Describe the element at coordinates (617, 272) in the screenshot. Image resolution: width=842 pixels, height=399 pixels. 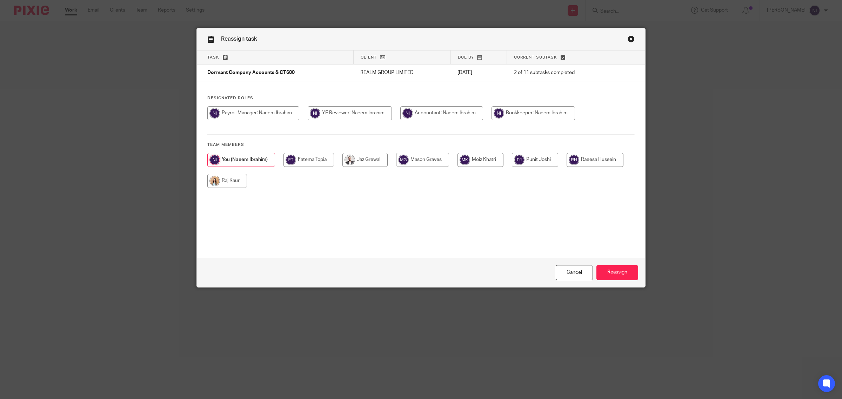
I see `input: Reassign` at that location.